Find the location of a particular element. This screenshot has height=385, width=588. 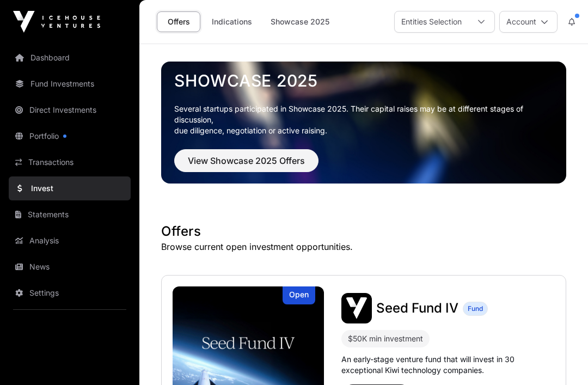

a: Fund Investments is located at coordinates (70, 84).